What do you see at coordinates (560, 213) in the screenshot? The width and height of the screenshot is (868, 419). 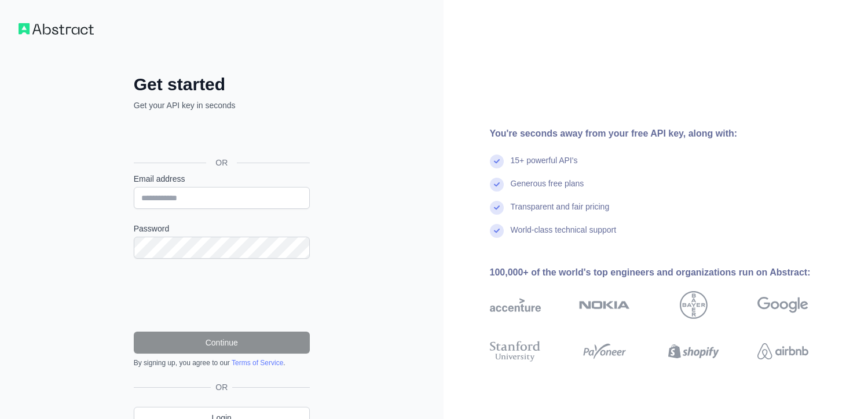 I see `div: Transparent and fair pricing` at bounding box center [560, 213].